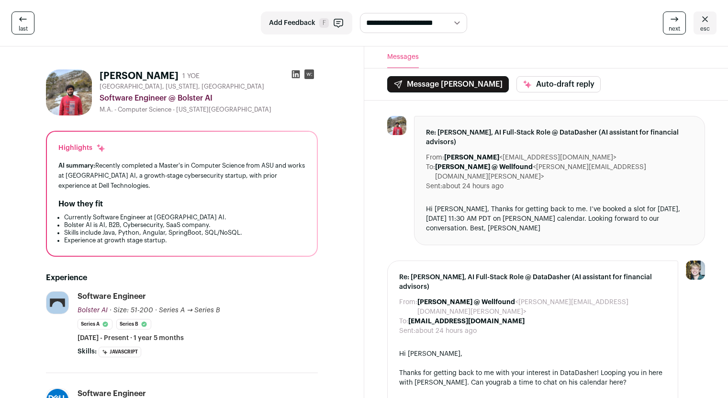  What do you see at coordinates (80, 204) in the screenshot?
I see `h2: How they fit` at bounding box center [80, 204].